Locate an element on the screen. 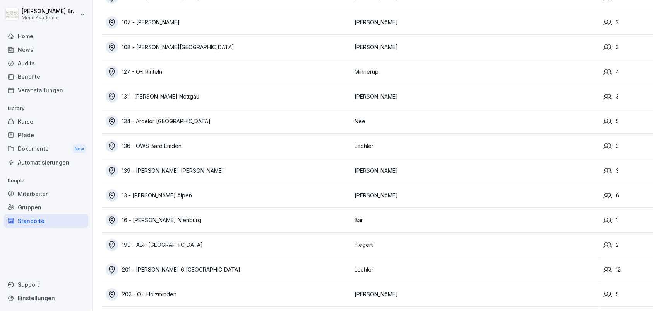 The width and height of the screenshot is (663, 311). a: News is located at coordinates (46, 50).